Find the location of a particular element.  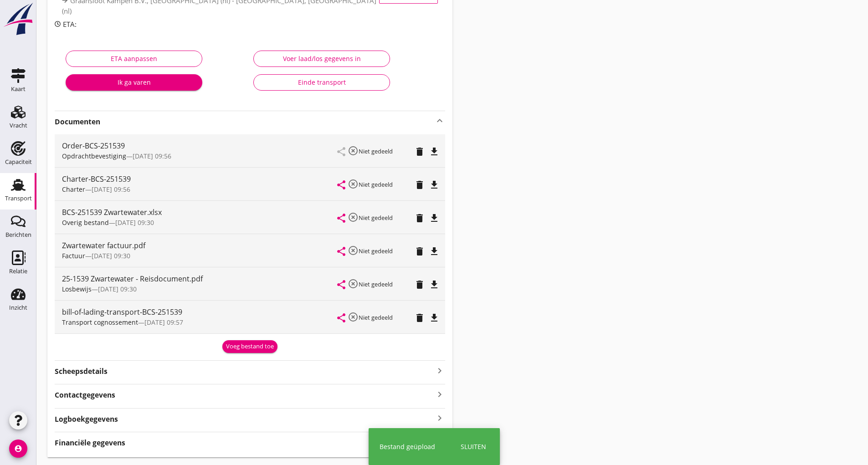

div: 25-1539 Zwartewater - Reisdocument.pdf is located at coordinates (200, 279).